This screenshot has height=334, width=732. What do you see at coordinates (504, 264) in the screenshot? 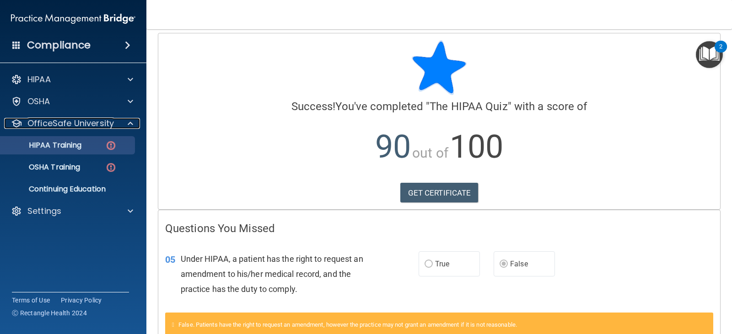
I see `input: False` at bounding box center [504, 264].